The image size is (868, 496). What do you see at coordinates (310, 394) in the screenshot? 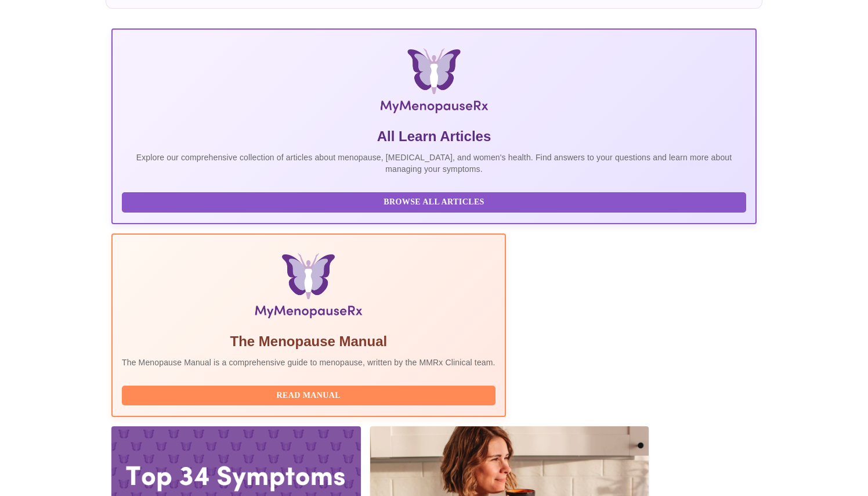
I see `a: Read Manual` at bounding box center [310, 394].